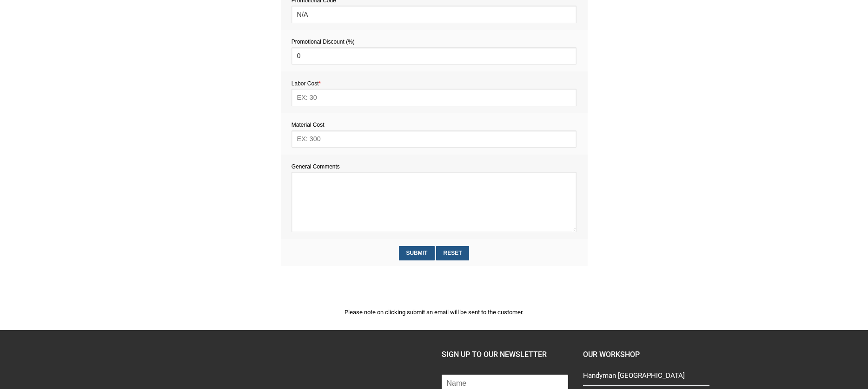 This screenshot has width=868, height=389. Describe the element at coordinates (316, 166) in the screenshot. I see `span: General Comments` at that location.